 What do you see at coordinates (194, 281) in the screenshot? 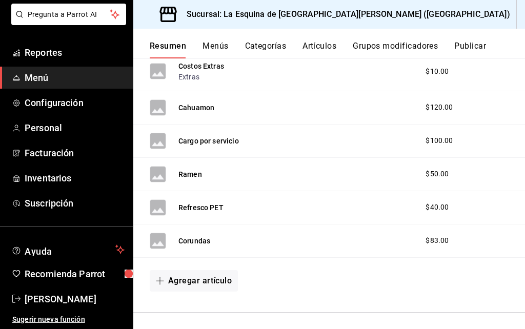
I see `button: Agregar artículo` at bounding box center [194, 281].